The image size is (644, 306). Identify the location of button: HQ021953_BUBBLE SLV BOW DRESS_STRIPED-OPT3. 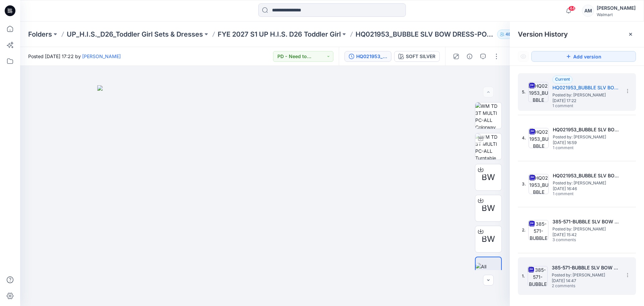
(368, 56).